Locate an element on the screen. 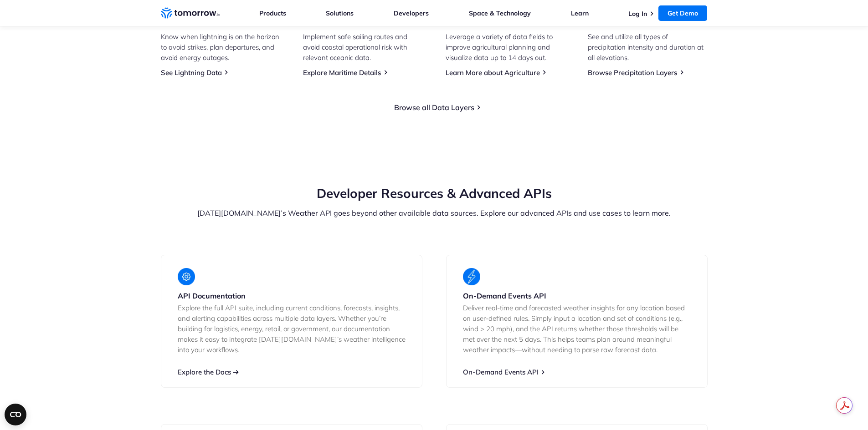 The height and width of the screenshot is (430, 868). p: Know when lightning is on the horizon to avoid strikes, plan departures, and avoid energy outages. is located at coordinates (221, 47).